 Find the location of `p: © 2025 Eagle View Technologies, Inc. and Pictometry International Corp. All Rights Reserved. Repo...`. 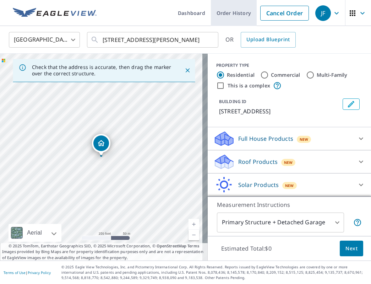

p: © 2025 Eagle View Technologies, Inc. and Pictometry International Corp. All Rights Reserved. Repo... is located at coordinates (214, 272).